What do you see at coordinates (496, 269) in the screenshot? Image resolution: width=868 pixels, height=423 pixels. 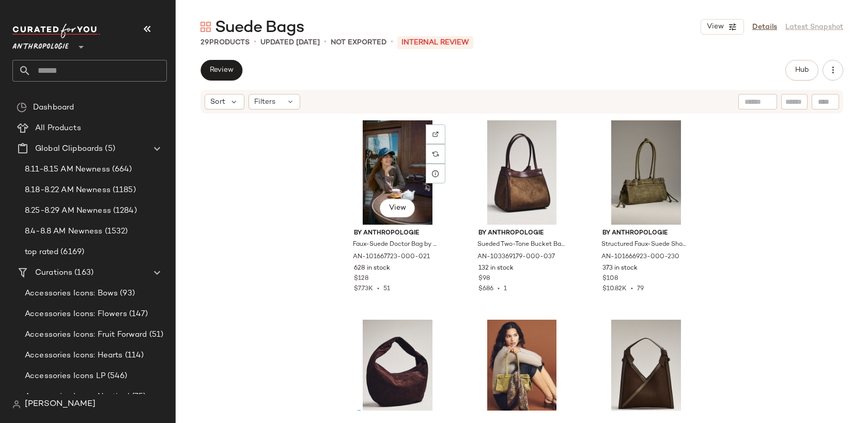 I see `span: 132 in stock` at bounding box center [496, 269].